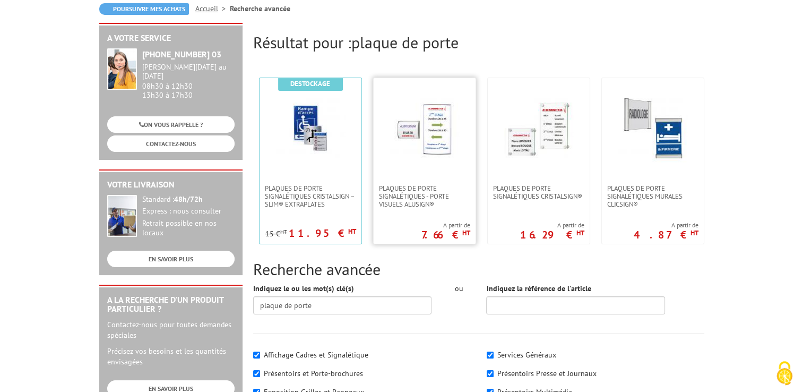 This screenshot has width=803, height=392. Describe the element at coordinates (144, 9) in the screenshot. I see `a: Poursuivre mes achats` at that location.